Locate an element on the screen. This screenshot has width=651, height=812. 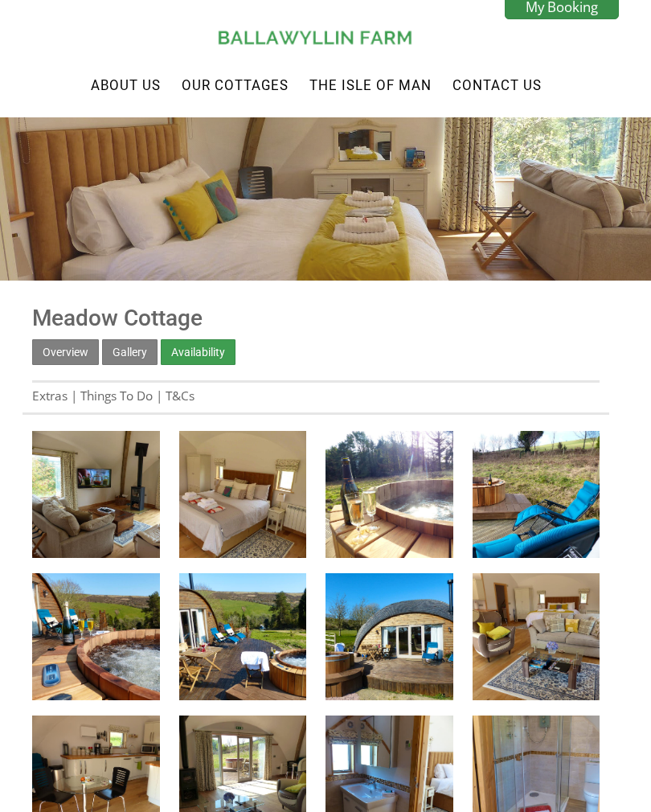
a: Contact Us is located at coordinates (497, 86).